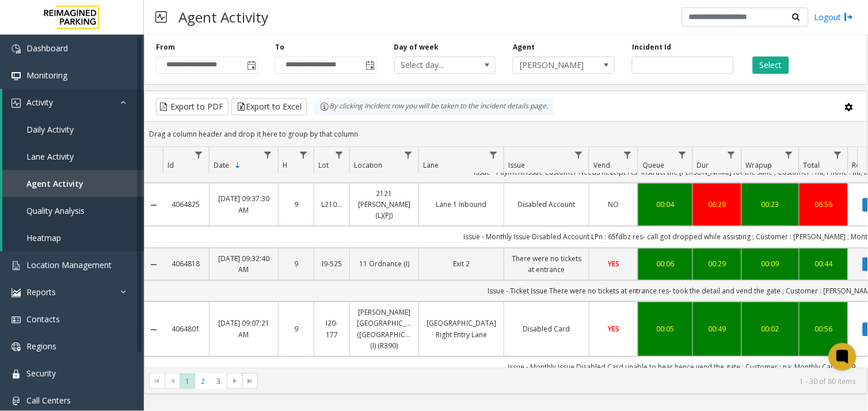 Image resolution: width=868 pixels, height=411 pixels. Describe the element at coordinates (47, 48) in the screenshot. I see `span: Dashboard` at that location.